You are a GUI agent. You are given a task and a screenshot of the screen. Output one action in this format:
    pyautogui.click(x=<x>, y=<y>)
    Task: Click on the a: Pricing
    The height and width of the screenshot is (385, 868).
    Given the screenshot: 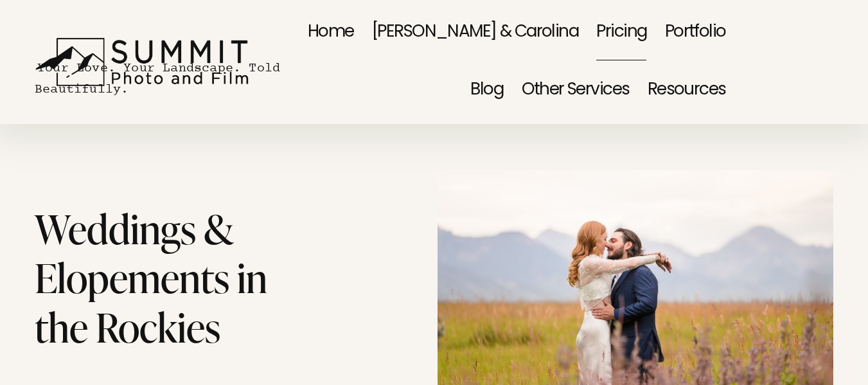 What is the action you would take?
    pyautogui.click(x=621, y=34)
    